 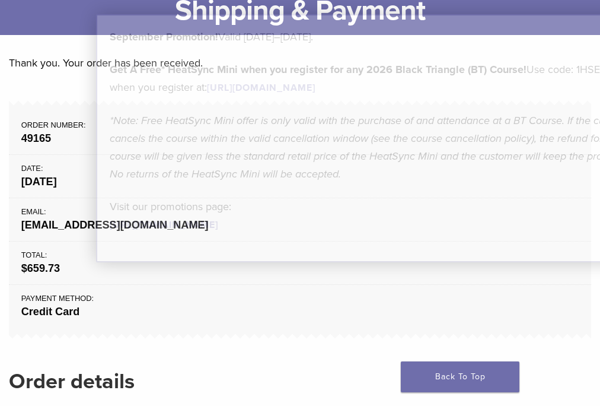 What do you see at coordinates (300, 381) in the screenshot?
I see `h2: Order details` at bounding box center [300, 381].